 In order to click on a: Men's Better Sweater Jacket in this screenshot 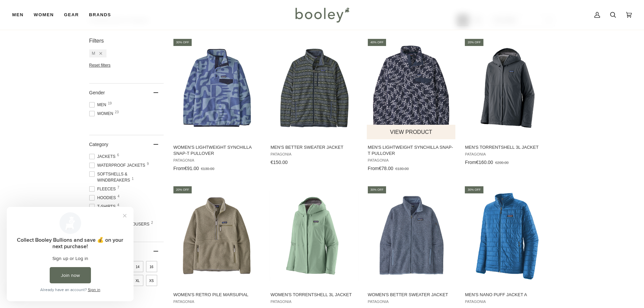, I will do `click(314, 103)`.